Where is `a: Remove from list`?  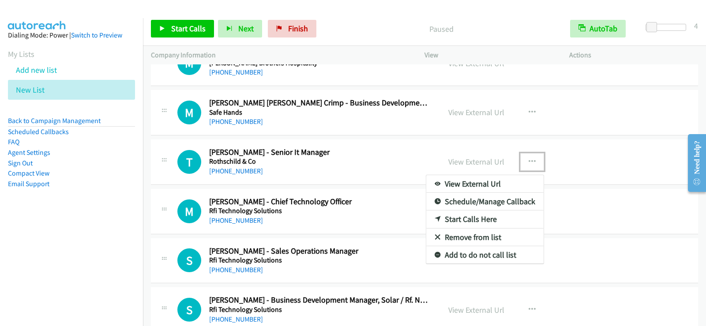
a: Remove from list is located at coordinates (485, 238).